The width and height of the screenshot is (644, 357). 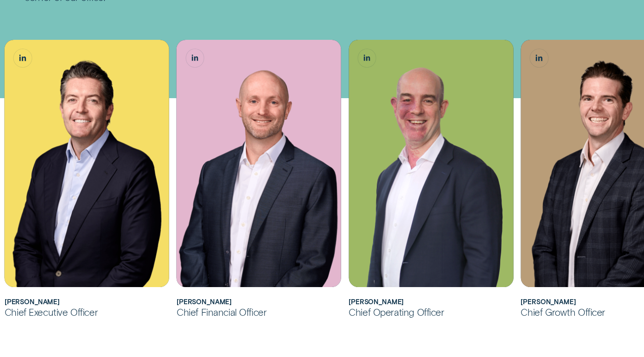 What do you see at coordinates (539, 58) in the screenshot?
I see `a: James Goodwin, Chief Growth Officer LinkedIn button` at bounding box center [539, 58].